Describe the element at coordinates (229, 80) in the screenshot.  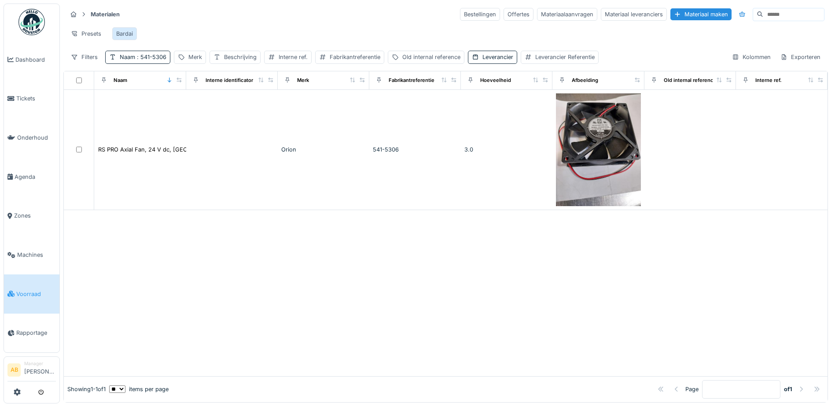
I see `div: Interne identificator` at that location.